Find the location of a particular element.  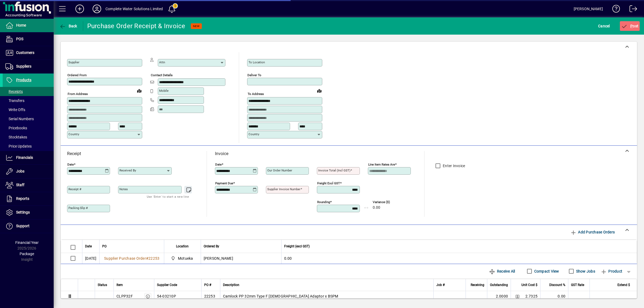

span: Pricebooks is located at coordinates (16, 128).